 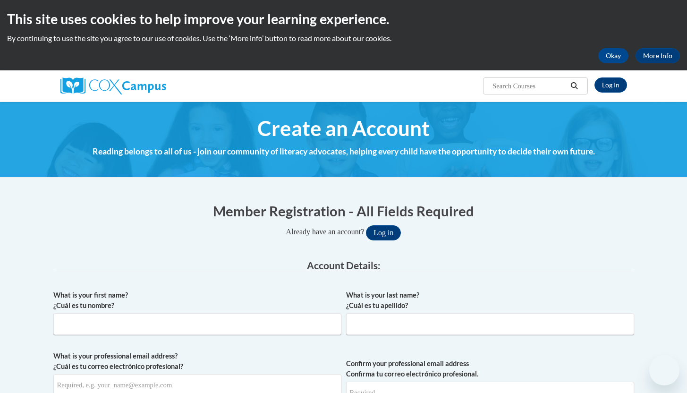 I want to click on h1: Member Registration - All Fields Required, so click(x=344, y=211).